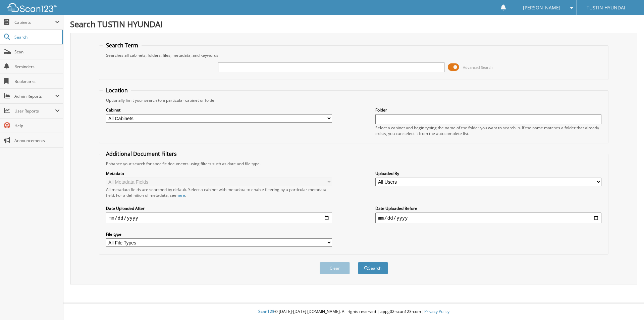  Describe the element at coordinates (354, 163) in the screenshot. I see `div: Enhance your search for specific documents using filters such as date and file type.` at that location.